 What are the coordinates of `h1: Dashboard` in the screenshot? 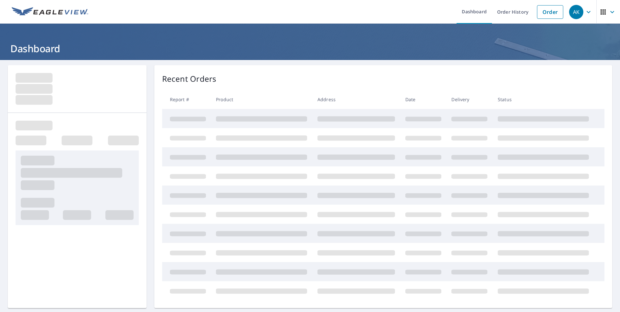 It's located at (310, 48).